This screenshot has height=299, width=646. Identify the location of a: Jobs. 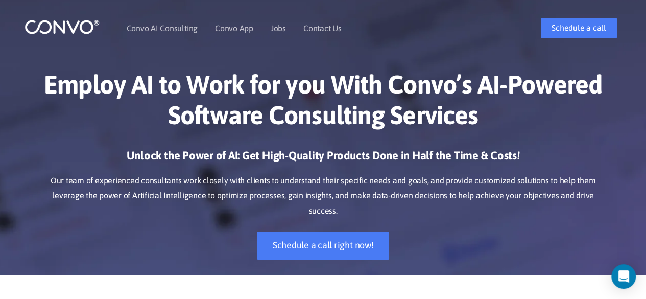
(278, 28).